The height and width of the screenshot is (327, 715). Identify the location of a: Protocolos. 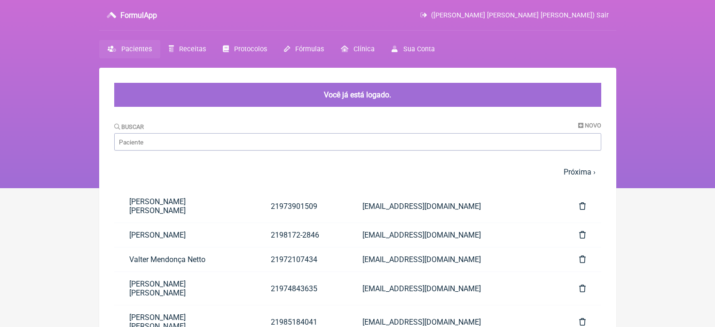
(245, 49).